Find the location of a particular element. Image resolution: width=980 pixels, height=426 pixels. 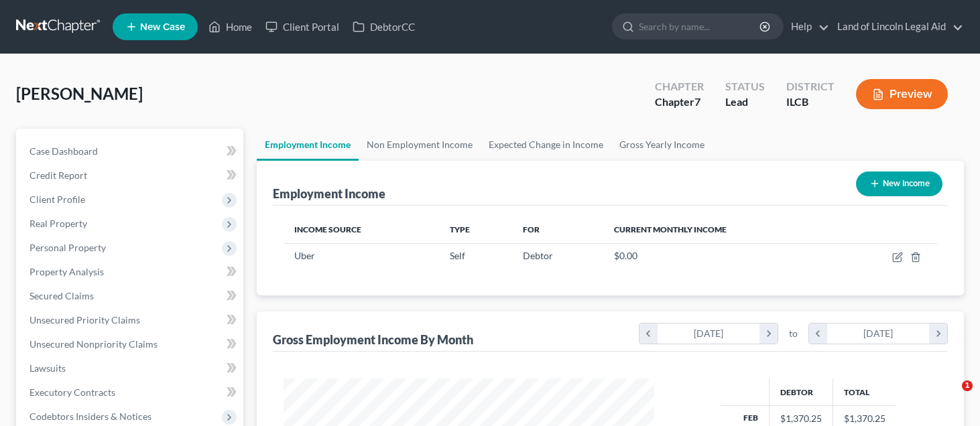

a: Non Employment Income is located at coordinates (420, 144).